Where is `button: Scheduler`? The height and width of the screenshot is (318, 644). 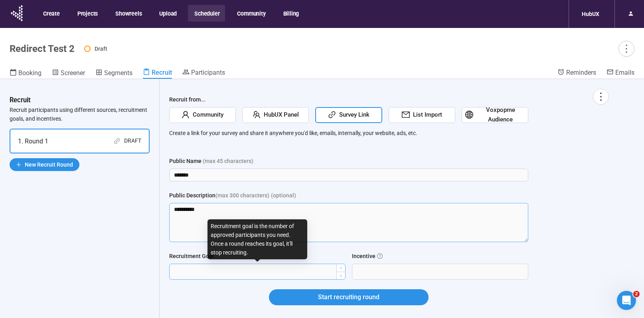 button: Scheduler is located at coordinates (207, 13).